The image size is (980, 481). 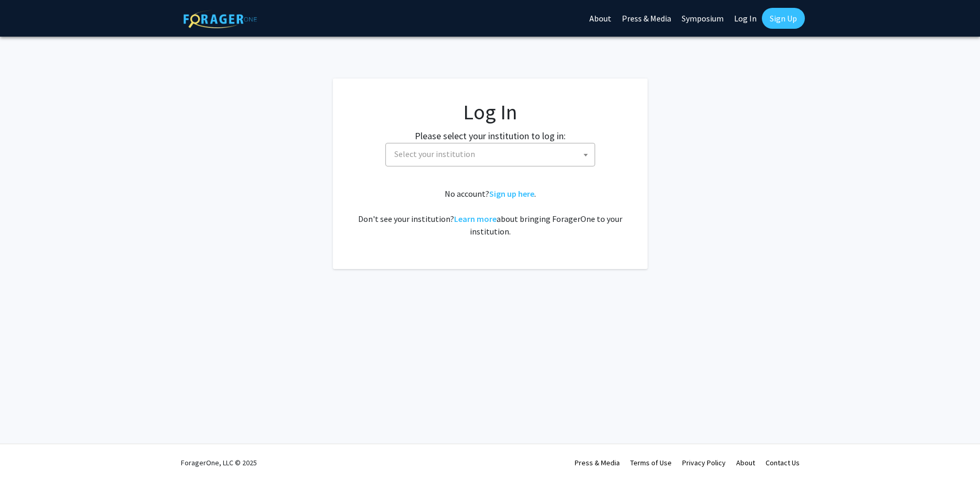 What do you see at coordinates (782, 463) in the screenshot?
I see `a: Contact Us` at bounding box center [782, 463].